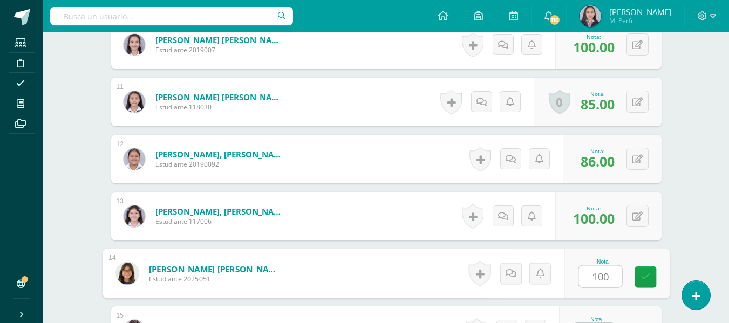 Image resolution: width=729 pixels, height=323 pixels. Describe the element at coordinates (220, 164) in the screenshot. I see `span: Estudiante 20190092` at that location.